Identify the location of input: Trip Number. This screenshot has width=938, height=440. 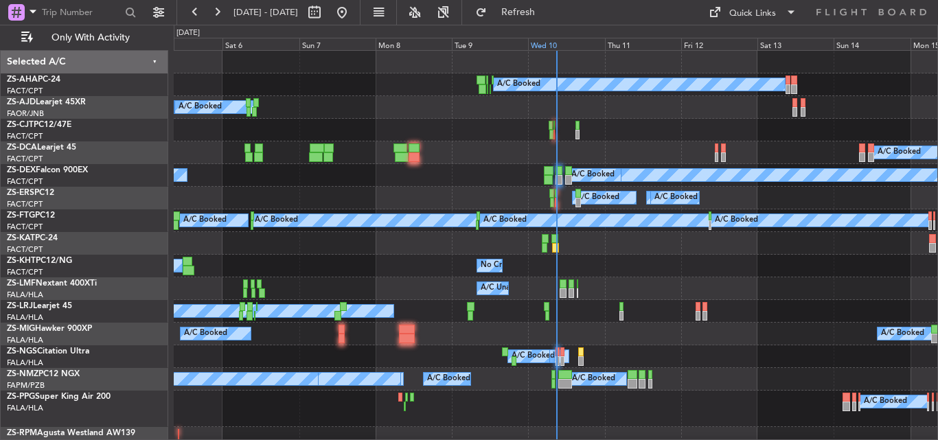
(81, 12).